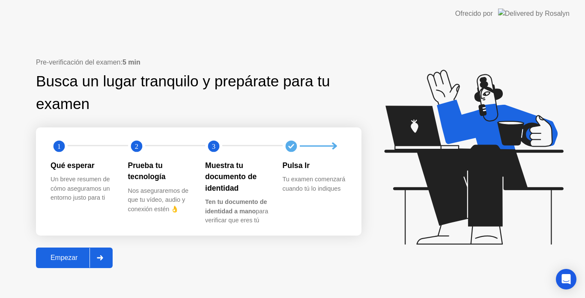  What do you see at coordinates (59, 146) in the screenshot?
I see `text: 1` at bounding box center [59, 146].